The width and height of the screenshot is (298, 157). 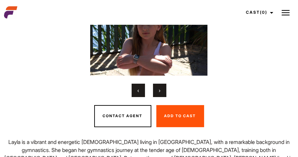 I want to click on span: Add To Cast, so click(x=180, y=116).